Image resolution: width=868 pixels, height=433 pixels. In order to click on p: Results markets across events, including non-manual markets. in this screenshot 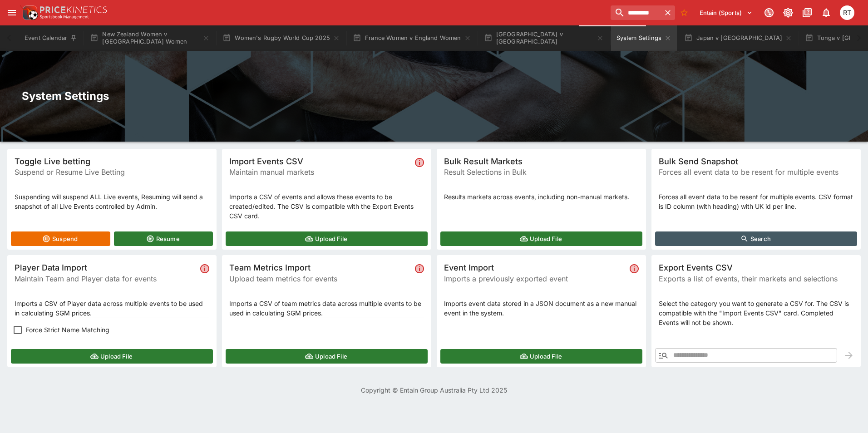, I will do `click(541, 197)`.